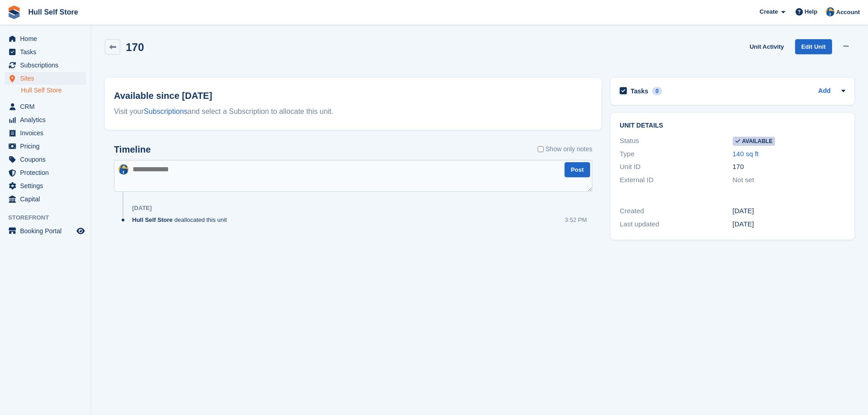 This screenshot has height=415, width=868. Describe the element at coordinates (47, 39) in the screenshot. I see `span: Home` at that location.